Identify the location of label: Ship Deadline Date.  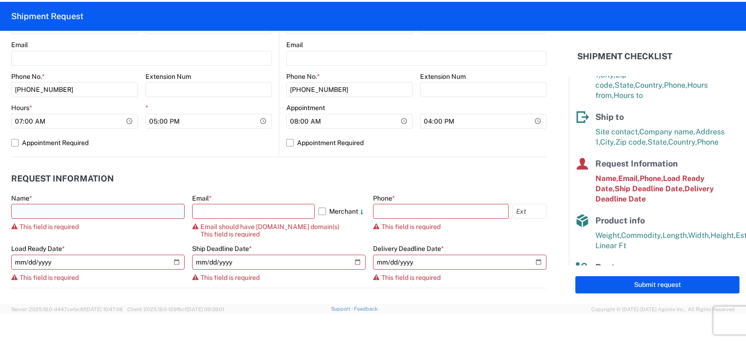
(222, 248).